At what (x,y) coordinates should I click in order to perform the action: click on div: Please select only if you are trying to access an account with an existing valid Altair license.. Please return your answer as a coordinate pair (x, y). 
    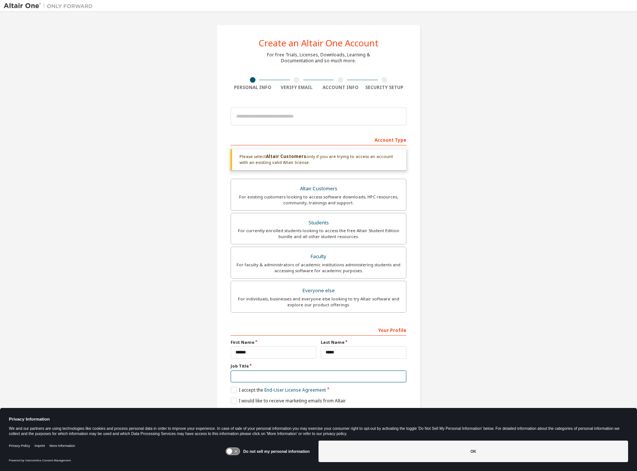
    Looking at the image, I should click on (319, 160).